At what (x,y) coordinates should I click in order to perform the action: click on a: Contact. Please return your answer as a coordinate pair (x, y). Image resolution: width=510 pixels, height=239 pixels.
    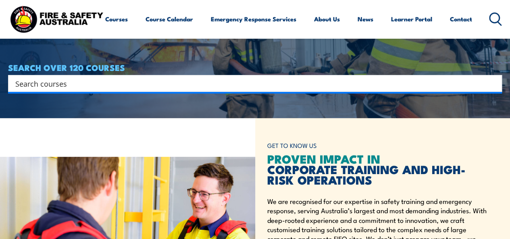
    Looking at the image, I should click on (461, 19).